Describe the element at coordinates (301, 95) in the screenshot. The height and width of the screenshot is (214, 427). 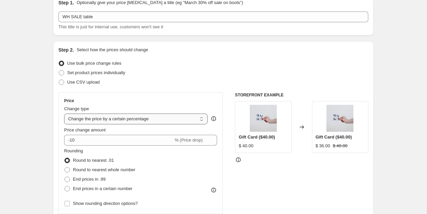
I see `h6: STOREFRONT EXAMPLE` at that location.